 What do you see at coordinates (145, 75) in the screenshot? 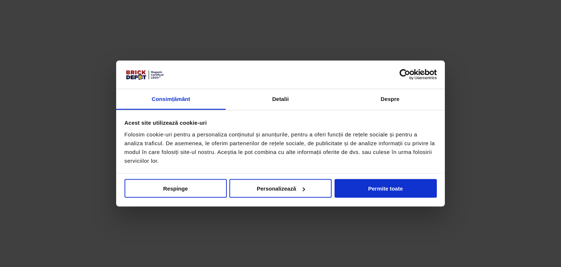
I see `img: siglă` at bounding box center [145, 75].